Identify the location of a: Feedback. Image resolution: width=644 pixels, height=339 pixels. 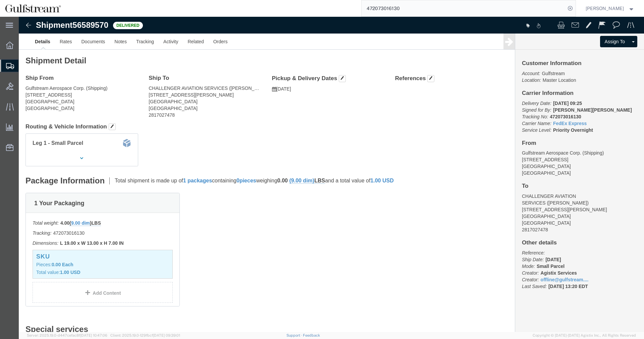
(311, 335).